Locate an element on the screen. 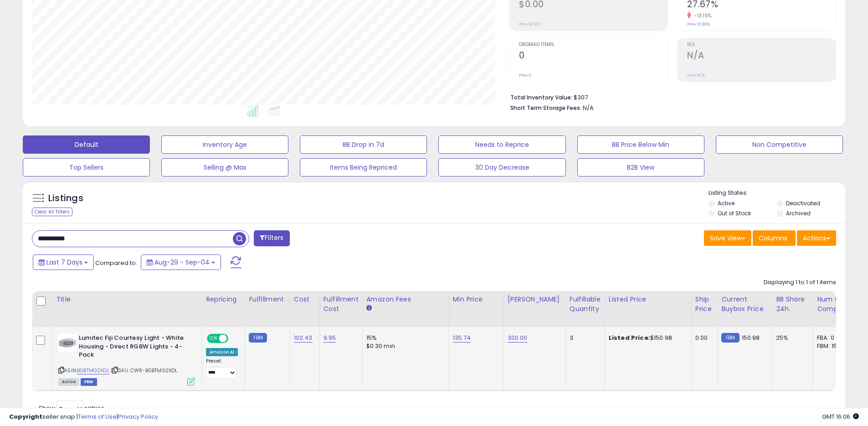 The width and height of the screenshot is (868, 426). div: Cost is located at coordinates (304, 299).